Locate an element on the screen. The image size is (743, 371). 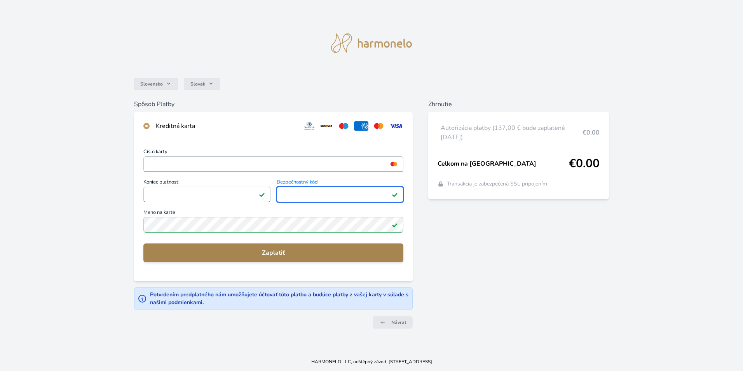
img: diners.svg is located at coordinates (309, 126).